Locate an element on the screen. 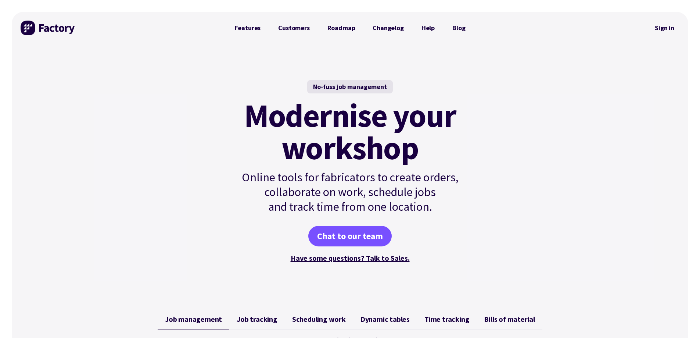  a: Help is located at coordinates (428, 28).